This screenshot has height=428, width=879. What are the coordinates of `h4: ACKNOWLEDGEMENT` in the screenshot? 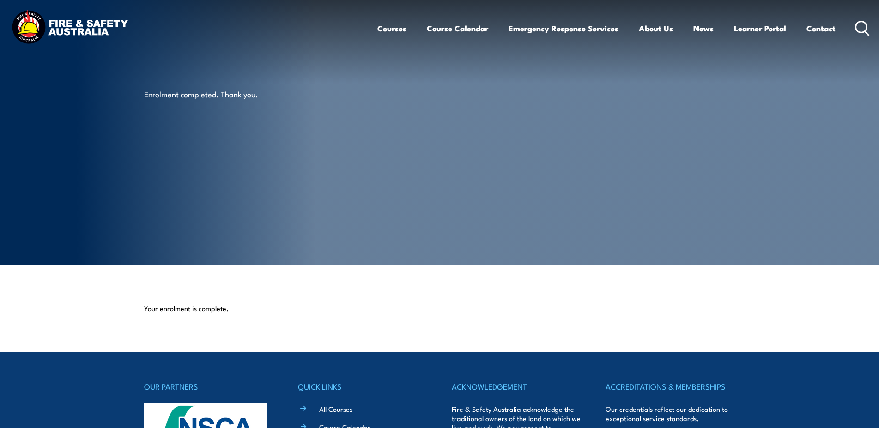 It's located at (516, 387).